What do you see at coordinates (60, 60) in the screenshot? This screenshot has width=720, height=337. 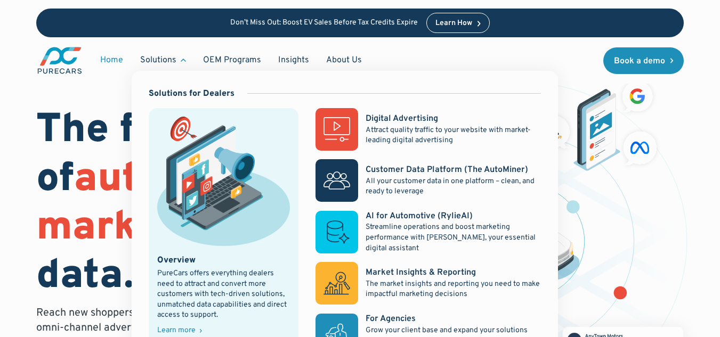 I see `a: main` at bounding box center [60, 60].